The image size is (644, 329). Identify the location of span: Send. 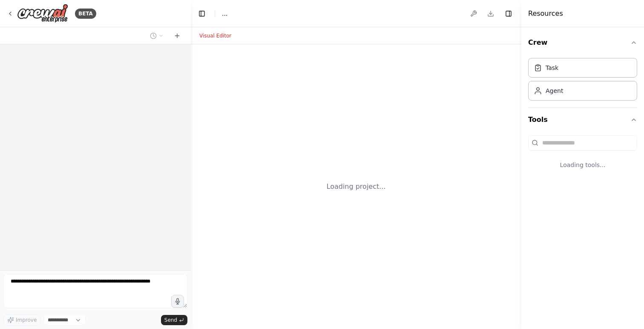
(171, 320).